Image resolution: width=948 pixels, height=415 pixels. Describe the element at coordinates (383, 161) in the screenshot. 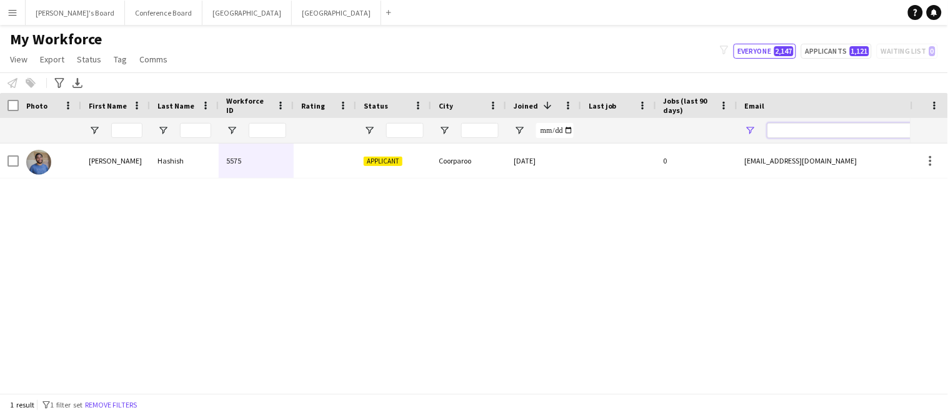

I see `span: Applicant` at that location.